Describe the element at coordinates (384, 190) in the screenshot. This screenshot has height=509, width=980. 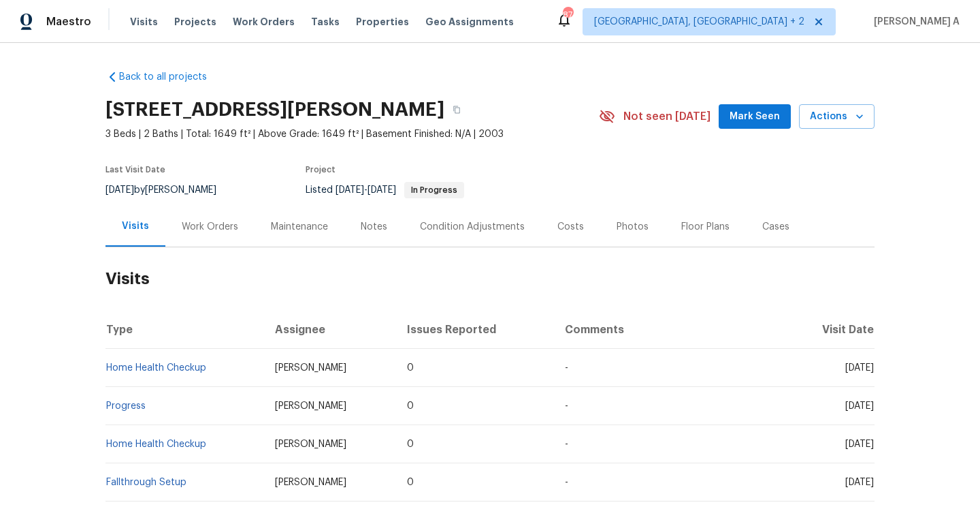
I see `span: Listed` at that location.